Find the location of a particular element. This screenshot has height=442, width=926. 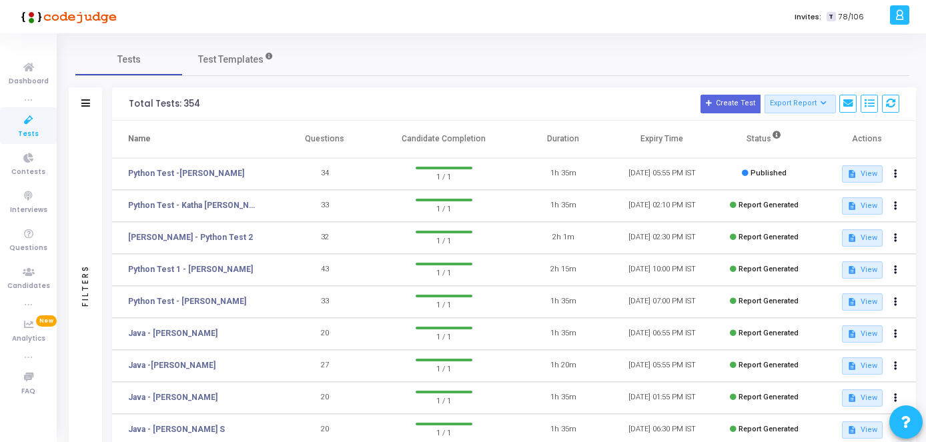

label: Invites: is located at coordinates (808, 17).